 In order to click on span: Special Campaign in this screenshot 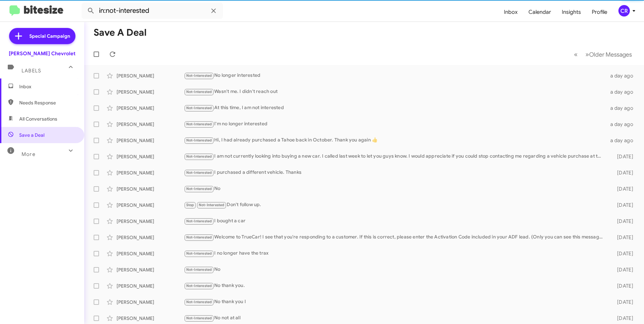, I will do `click(50, 36)`.